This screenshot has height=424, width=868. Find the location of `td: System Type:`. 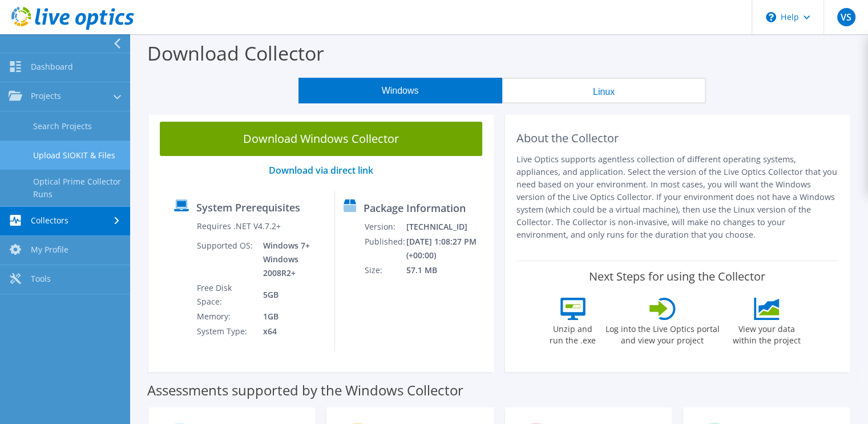

td: System Type: is located at coordinates (225, 331).